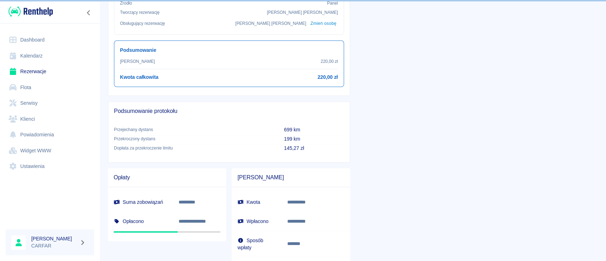  I want to click on span: Pozostało 145,27 zł do zapłaty, so click(167, 232).